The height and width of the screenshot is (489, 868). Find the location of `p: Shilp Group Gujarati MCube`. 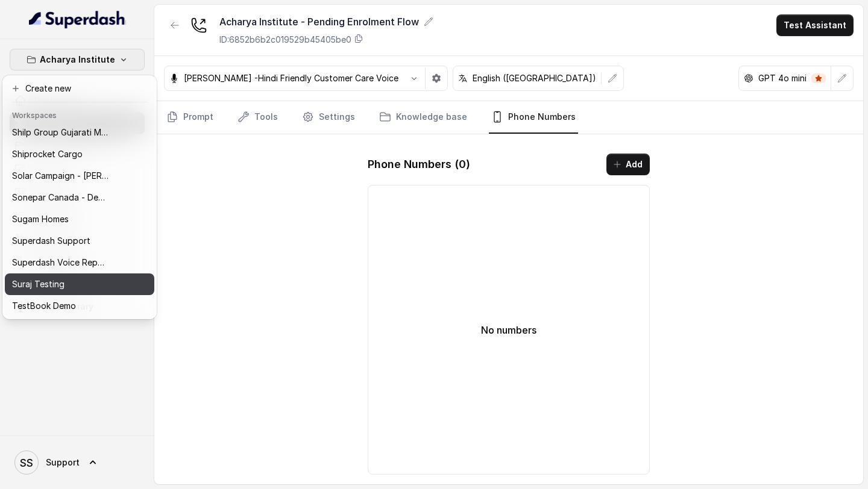

p: Shilp Group Gujarati MCube is located at coordinates (60, 133).